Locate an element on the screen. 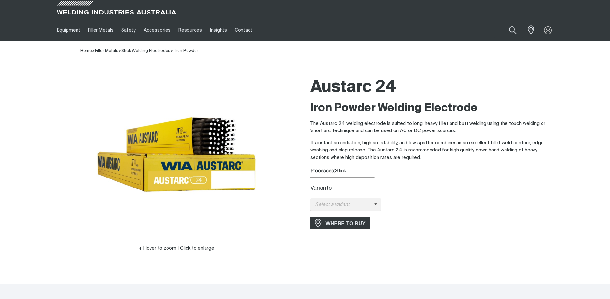  h2: Iron Powder Welding Electrode is located at coordinates (434, 108).